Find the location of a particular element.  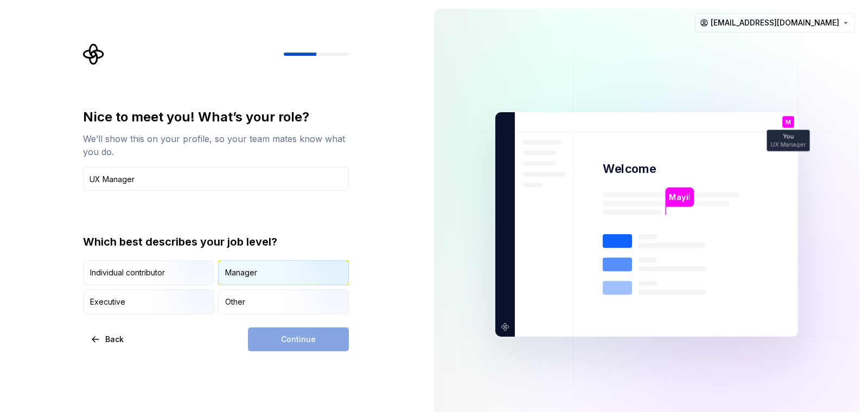

p: Mayil is located at coordinates (679, 197).